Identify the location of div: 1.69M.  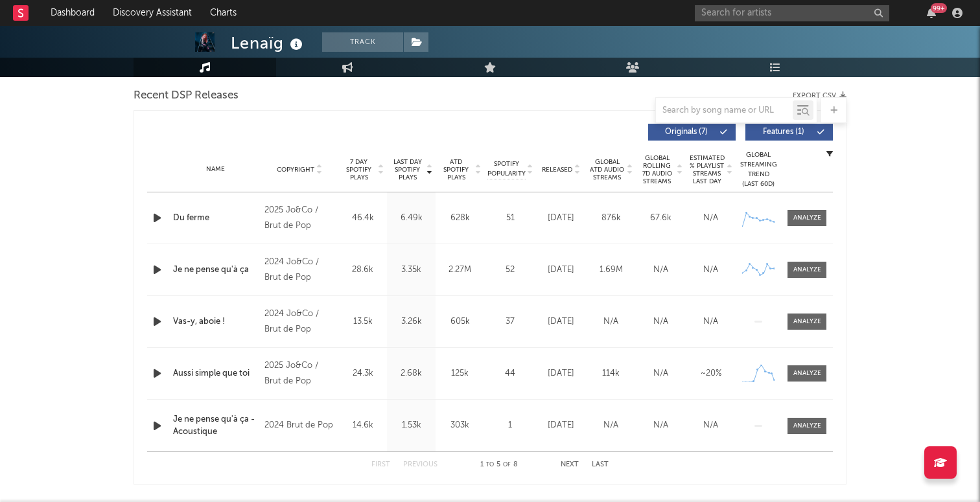
(610, 270).